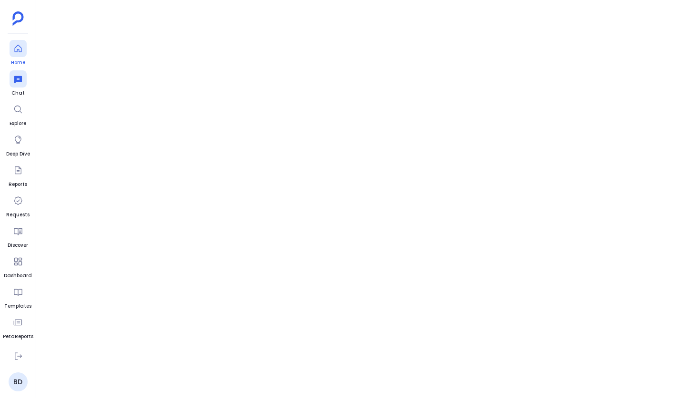 The image size is (700, 398). Describe the element at coordinates (18, 246) in the screenshot. I see `span: Discover` at that location.